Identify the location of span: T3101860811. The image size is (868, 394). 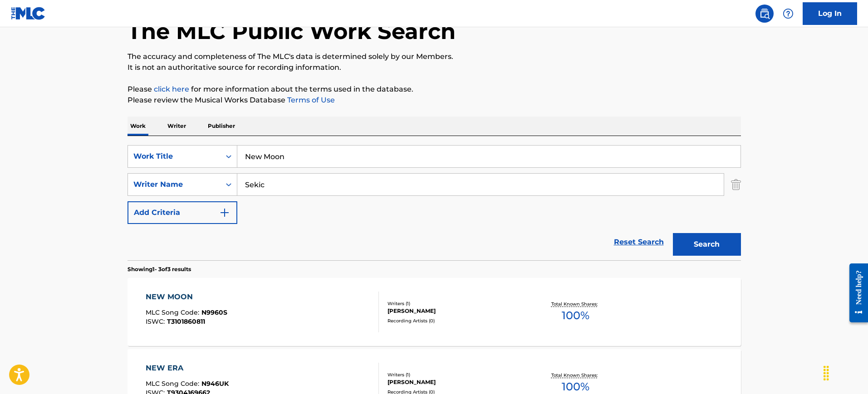
(186, 321).